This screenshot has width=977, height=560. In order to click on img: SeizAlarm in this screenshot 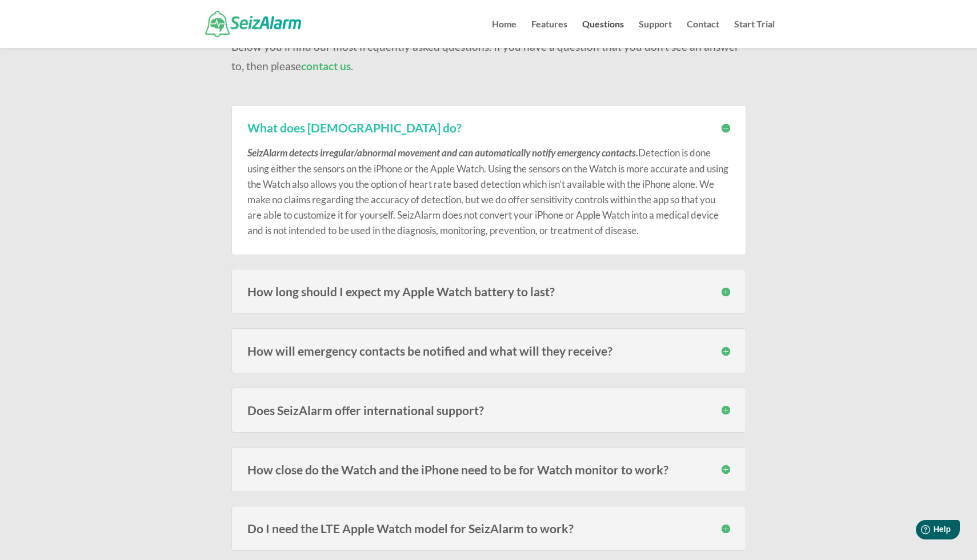, I will do `click(253, 23)`.